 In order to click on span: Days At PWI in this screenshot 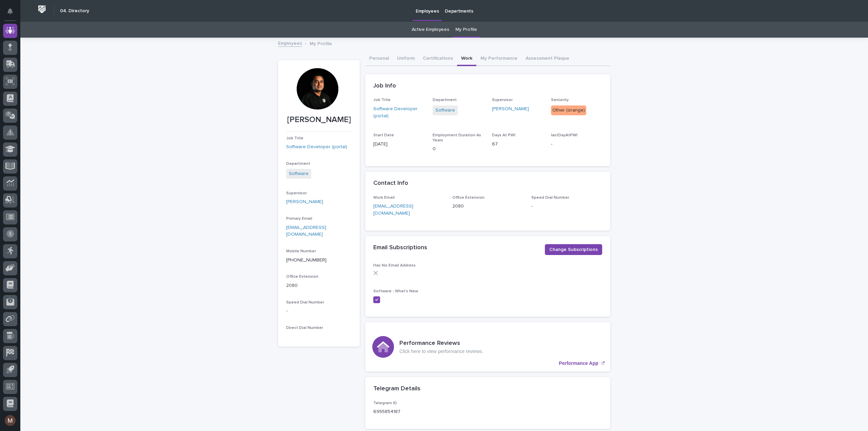, I will do `click(503, 135)`.